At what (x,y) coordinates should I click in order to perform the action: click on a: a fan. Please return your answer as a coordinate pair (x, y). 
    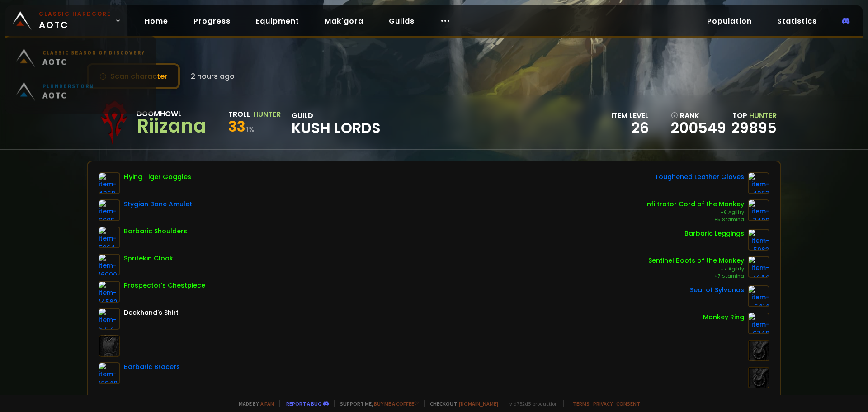
    Looking at the image, I should click on (267, 403).